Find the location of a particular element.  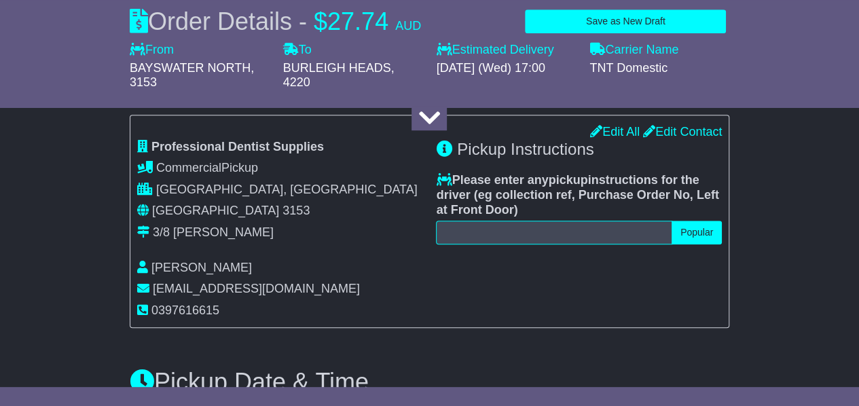

label: Carrier Name is located at coordinates (634, 50).